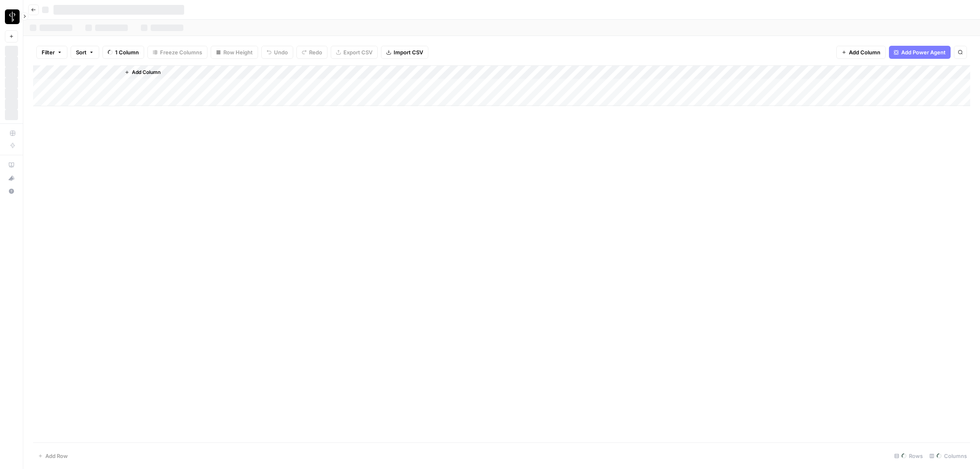  Describe the element at coordinates (238, 53) in the screenshot. I see `span: Row Height` at that location.